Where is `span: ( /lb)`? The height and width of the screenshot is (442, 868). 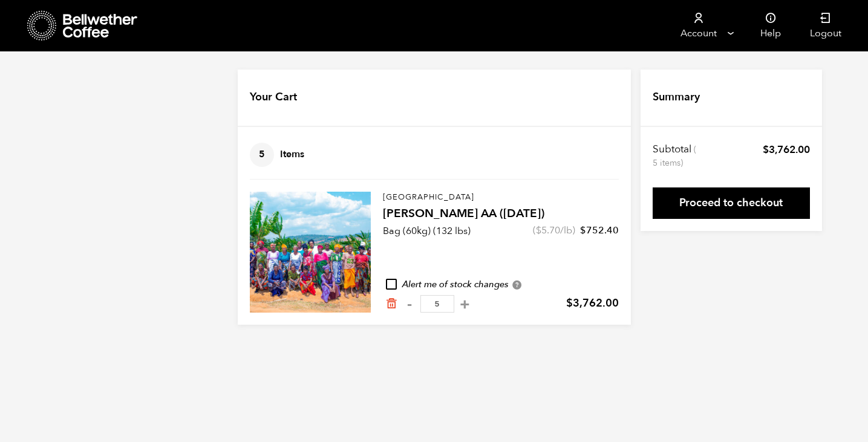
span: ( /lb) is located at coordinates (554, 230).